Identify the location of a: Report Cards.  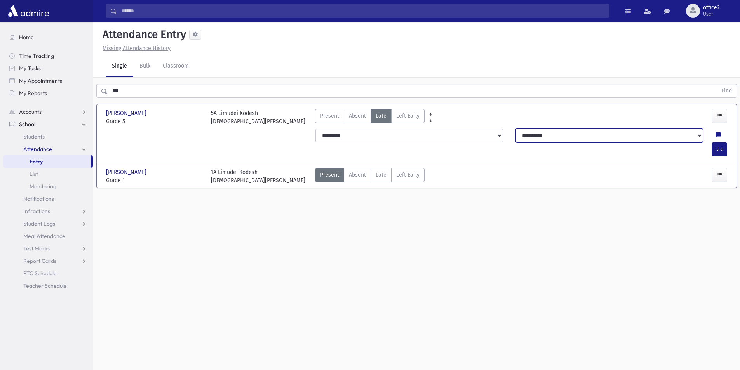
(48, 261).